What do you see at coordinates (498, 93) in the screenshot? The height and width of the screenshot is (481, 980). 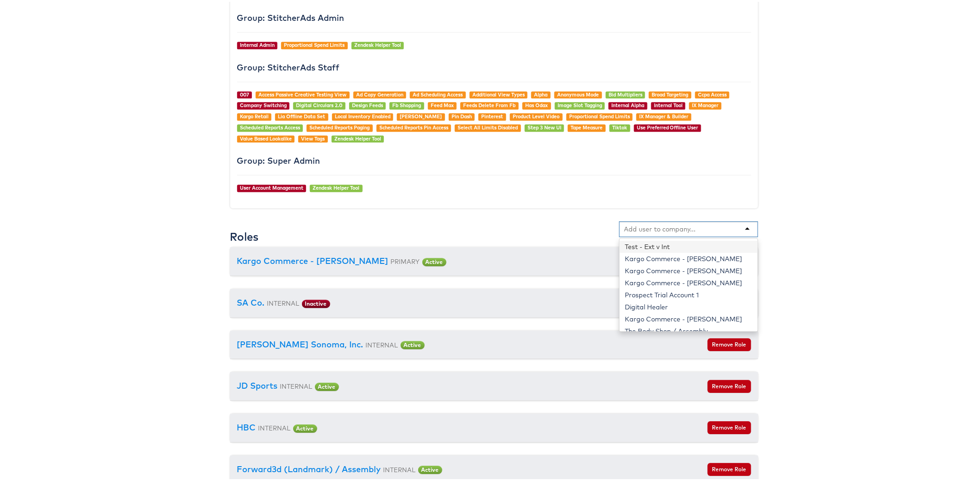 I see `a: Additional View Types` at bounding box center [498, 93].